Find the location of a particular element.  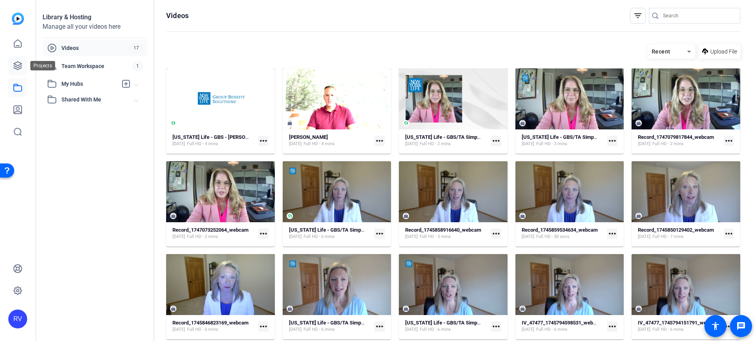

span: Full HD - 50 secs is located at coordinates (553, 237).